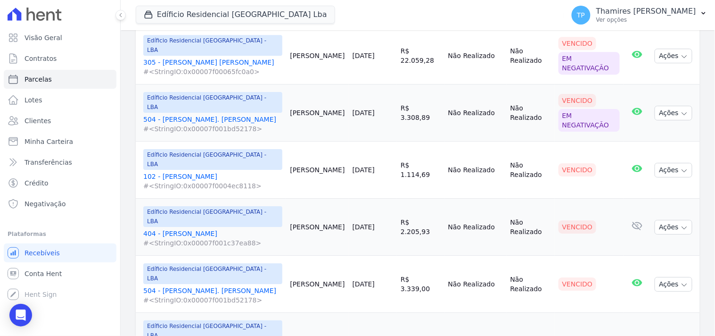  I want to click on a: Recebíveis, so click(60, 253).